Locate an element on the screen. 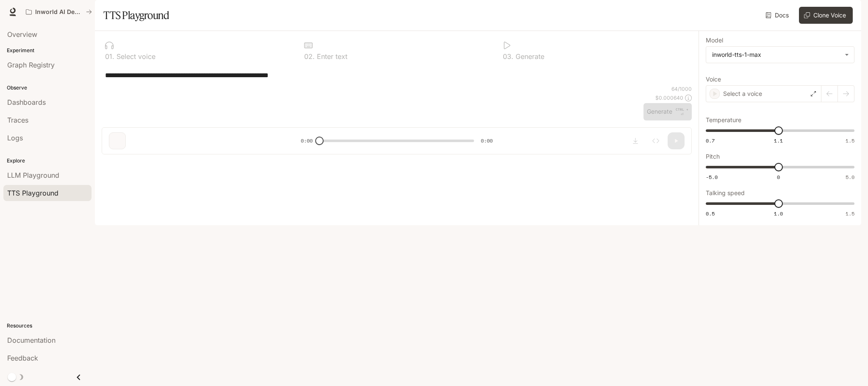 Image resolution: width=868 pixels, height=386 pixels. p: 0 1 . is located at coordinates (109, 56).